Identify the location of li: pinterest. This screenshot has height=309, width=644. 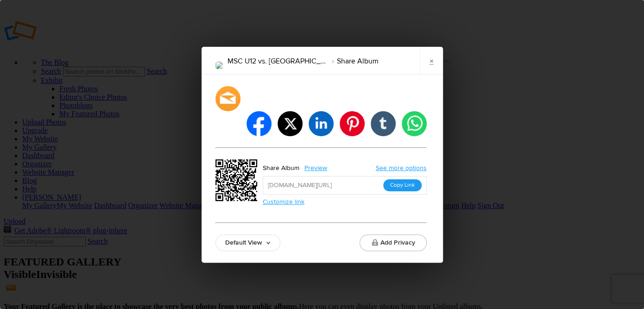
(352, 124).